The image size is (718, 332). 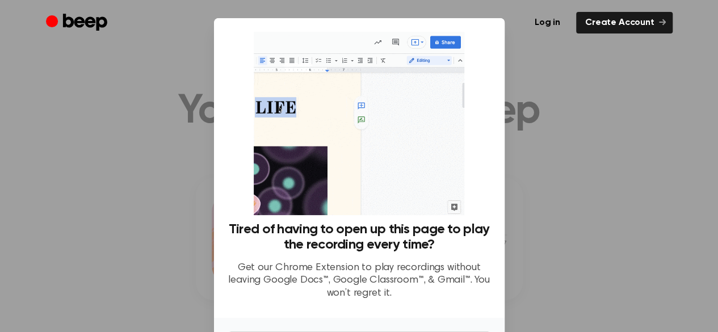 I want to click on img: Beep extension in action, so click(x=359, y=123).